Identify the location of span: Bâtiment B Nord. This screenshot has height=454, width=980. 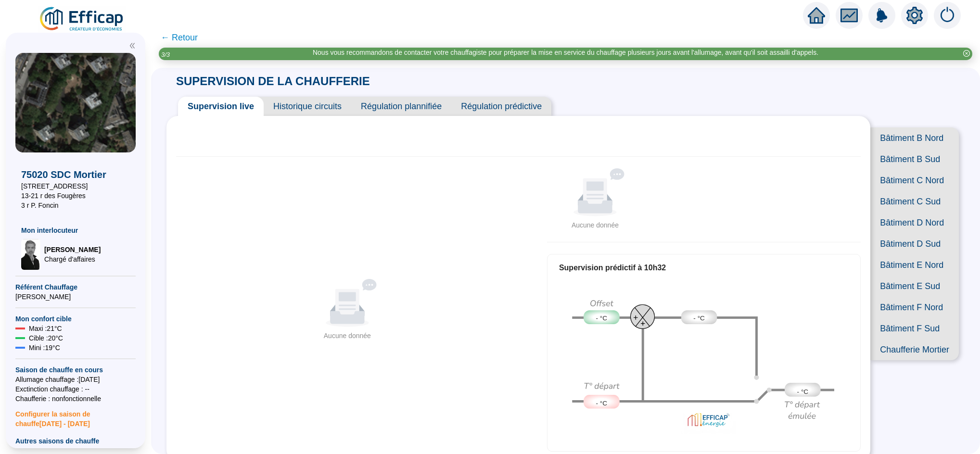
(915, 138).